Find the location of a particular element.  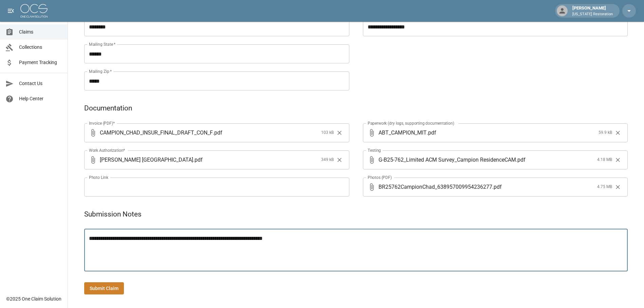

span: 4.75 MB is located at coordinates (605, 187).